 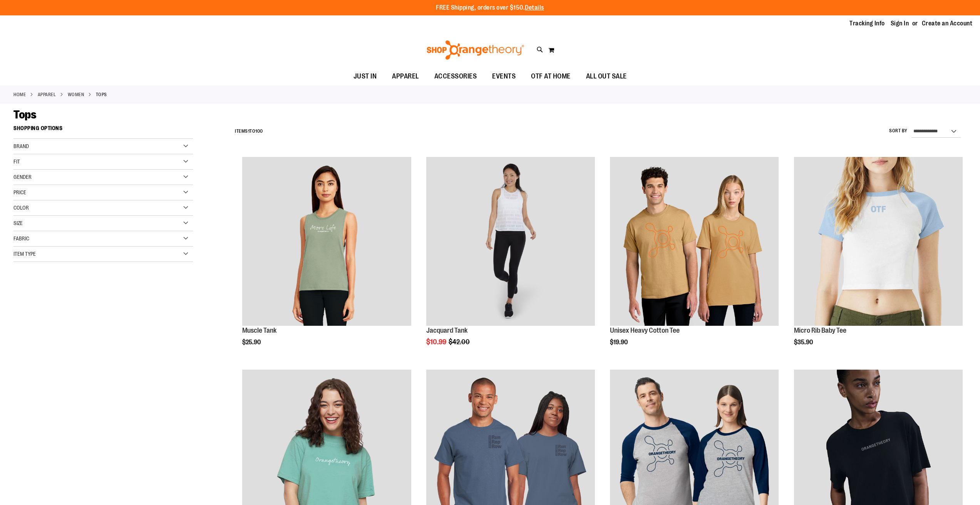 What do you see at coordinates (405, 76) in the screenshot?
I see `span: APPAREL` at bounding box center [405, 76].